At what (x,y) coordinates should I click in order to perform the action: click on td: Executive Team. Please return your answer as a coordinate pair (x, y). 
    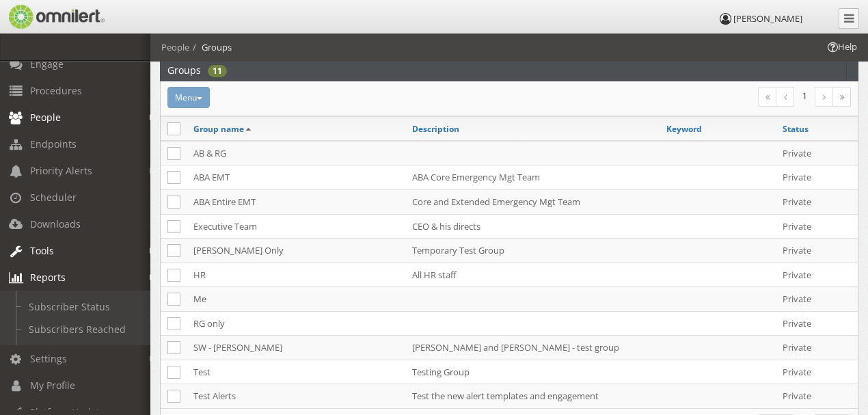
    Looking at the image, I should click on (296, 226).